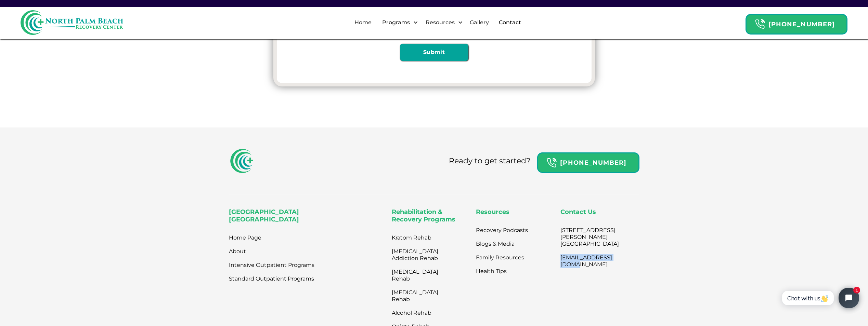  What do you see at coordinates (74, 16) in the screenshot?
I see `button: Open chat widget` at bounding box center [74, 16].